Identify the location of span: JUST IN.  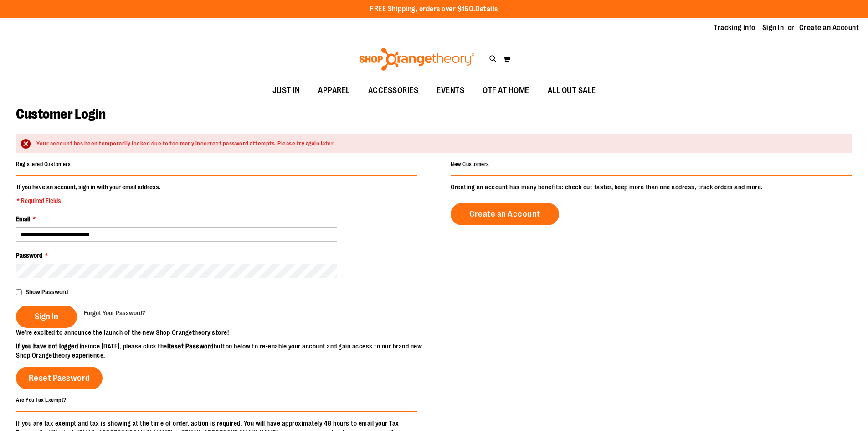
(286, 90).